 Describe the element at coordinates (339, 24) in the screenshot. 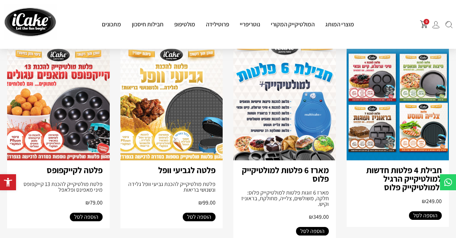

I see `a: מוצרי המותג` at that location.